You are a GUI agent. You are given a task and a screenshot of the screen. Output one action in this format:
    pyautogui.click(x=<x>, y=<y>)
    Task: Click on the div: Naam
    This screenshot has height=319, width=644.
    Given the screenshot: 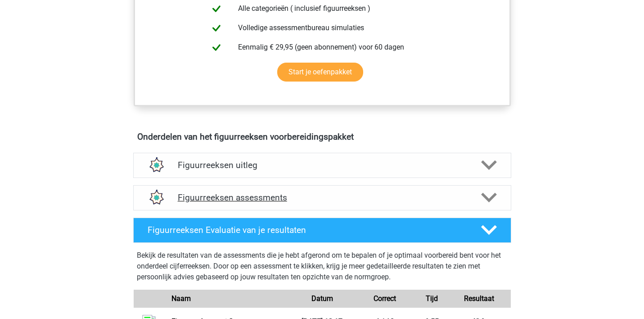 What is the action you would take?
    pyautogui.click(x=228, y=299)
    